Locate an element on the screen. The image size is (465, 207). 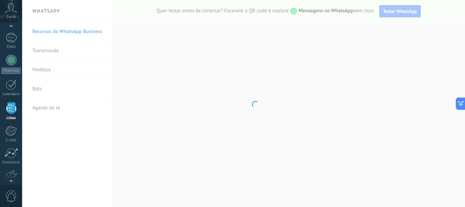
div: WhatsApp is located at coordinates (11, 70).